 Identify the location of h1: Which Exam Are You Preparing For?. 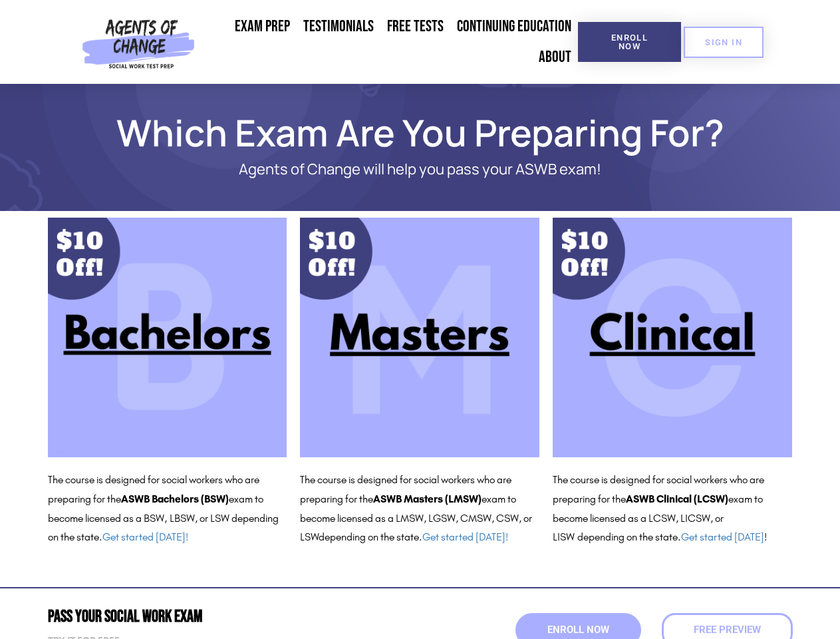
(420, 132).